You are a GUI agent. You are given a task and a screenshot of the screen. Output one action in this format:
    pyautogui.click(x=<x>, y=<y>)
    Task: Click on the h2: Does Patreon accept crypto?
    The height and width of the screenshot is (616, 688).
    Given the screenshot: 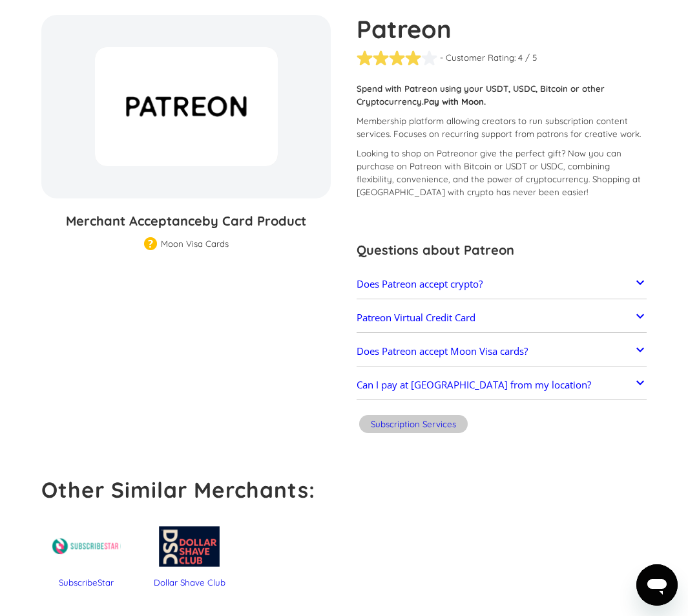 What is the action you would take?
    pyautogui.click(x=420, y=283)
    